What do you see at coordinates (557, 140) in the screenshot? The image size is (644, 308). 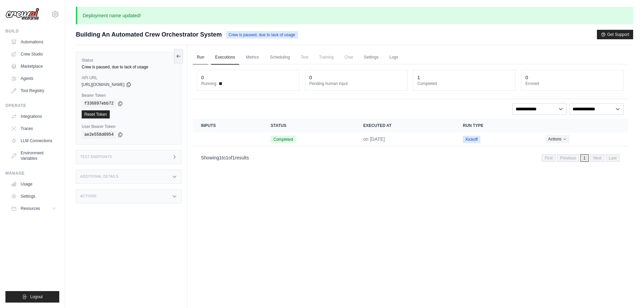 I see `button: Actions for execution` at bounding box center [557, 140].